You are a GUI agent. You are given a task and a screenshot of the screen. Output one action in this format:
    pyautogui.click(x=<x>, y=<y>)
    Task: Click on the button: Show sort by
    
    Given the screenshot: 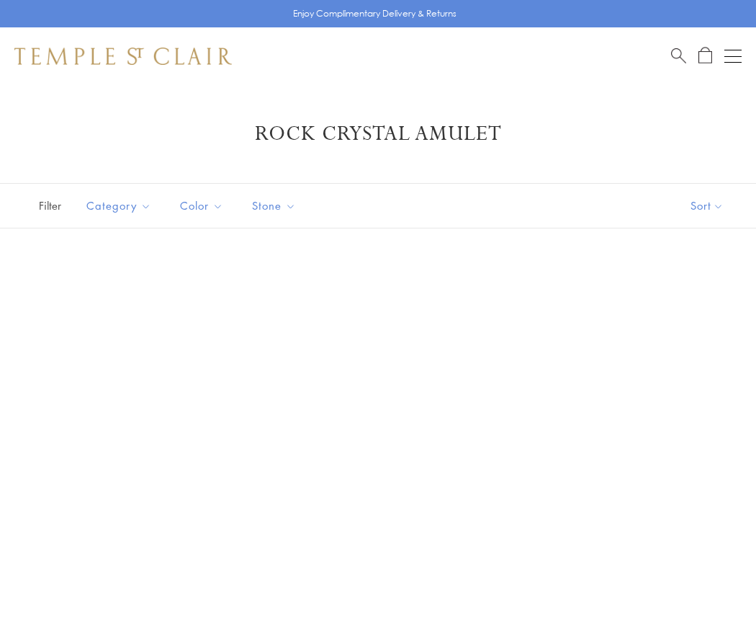 What is the action you would take?
    pyautogui.click(x=707, y=205)
    